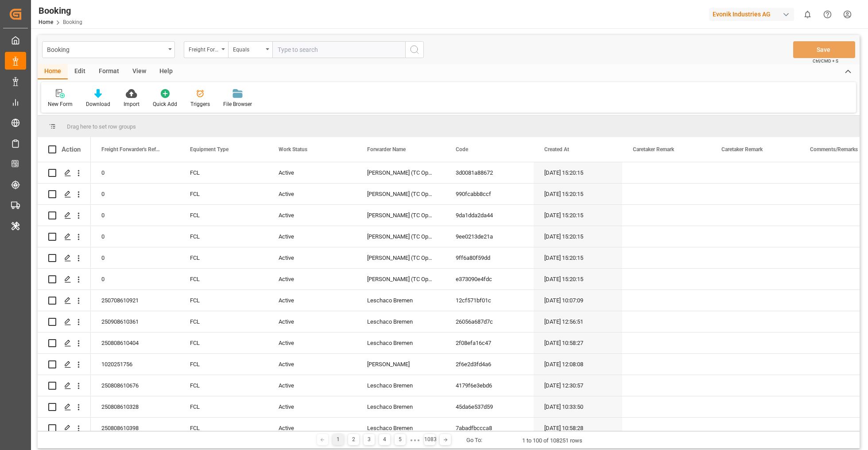  Describe the element at coordinates (238, 104) in the screenshot. I see `div: File Browser` at that location.